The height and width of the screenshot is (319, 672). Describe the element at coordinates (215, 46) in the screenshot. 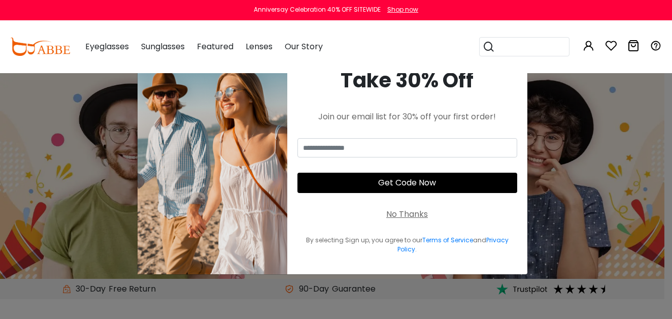

I see `span: Featured` at that location.